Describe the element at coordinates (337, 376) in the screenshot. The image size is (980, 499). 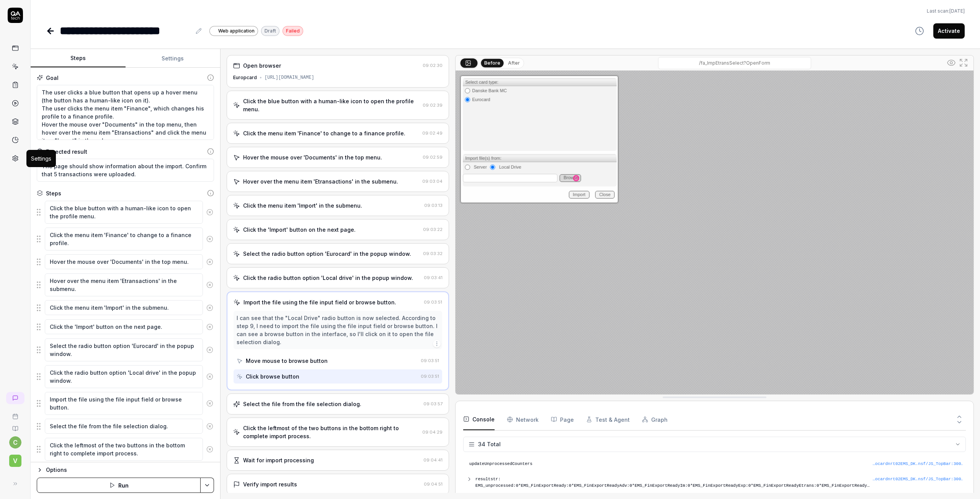
I see `button: Click browse button09:03:51` at that location.